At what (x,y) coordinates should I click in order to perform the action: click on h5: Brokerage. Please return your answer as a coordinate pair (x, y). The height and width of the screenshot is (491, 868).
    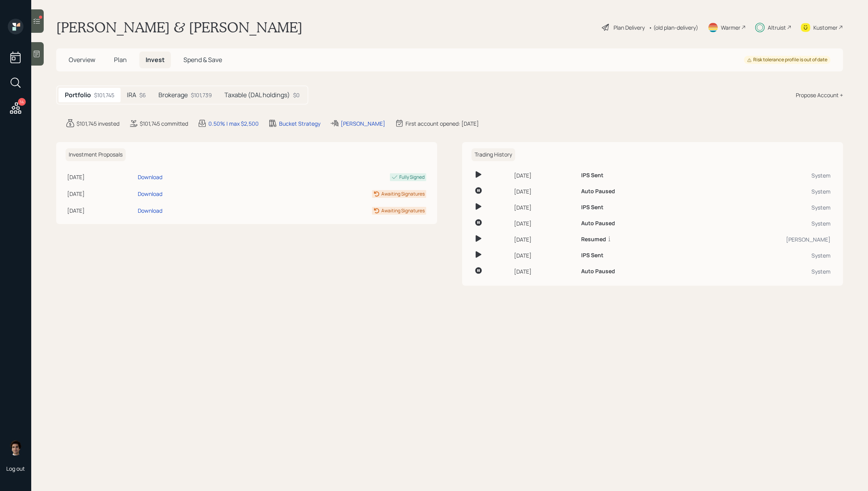
    Looking at the image, I should click on (173, 95).